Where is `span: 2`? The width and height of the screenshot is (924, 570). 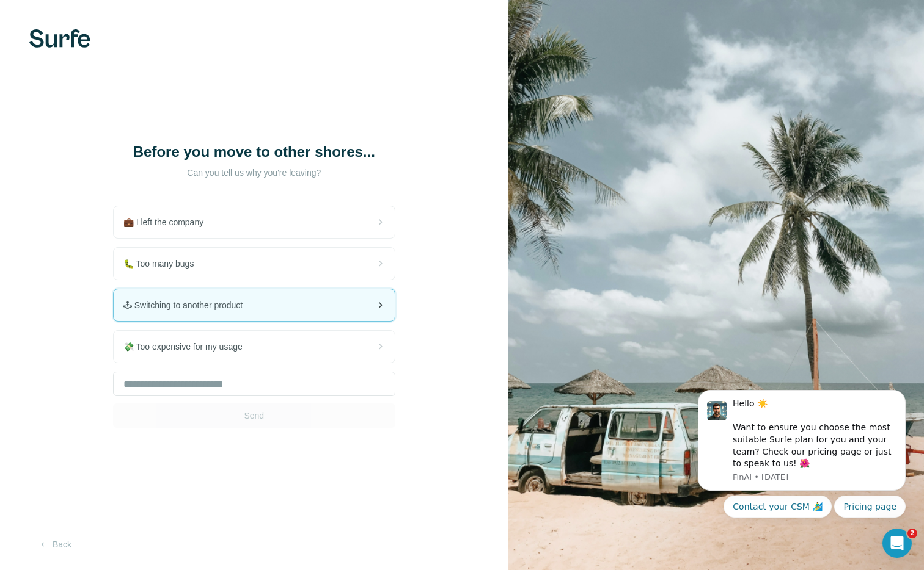 span: 2 is located at coordinates (912, 534).